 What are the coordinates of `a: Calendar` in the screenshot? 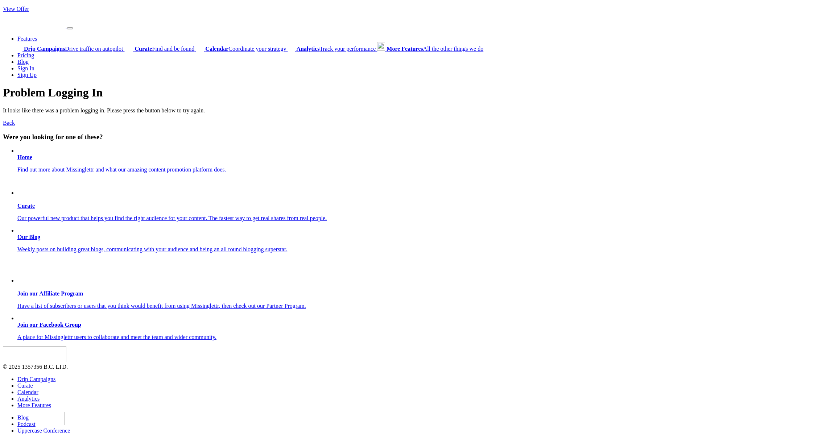 It's located at (28, 374).